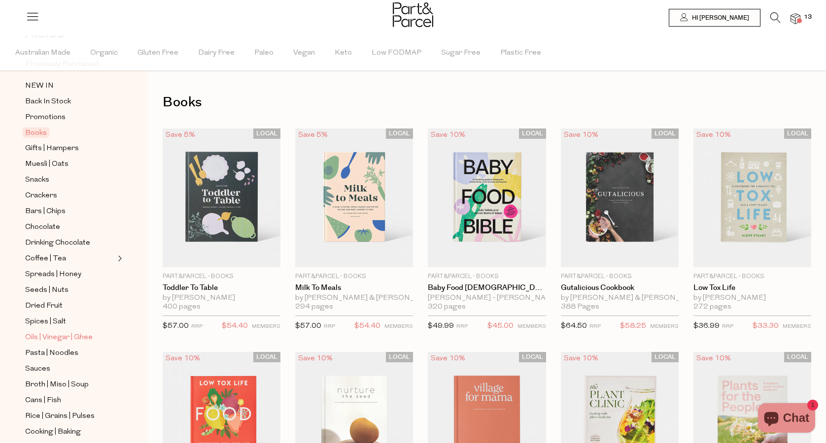  What do you see at coordinates (70, 180) in the screenshot?
I see `a: Snacks` at bounding box center [70, 180].